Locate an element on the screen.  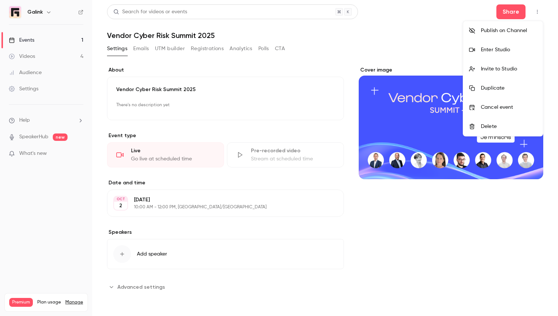
div: Cancel event is located at coordinates (509, 107).